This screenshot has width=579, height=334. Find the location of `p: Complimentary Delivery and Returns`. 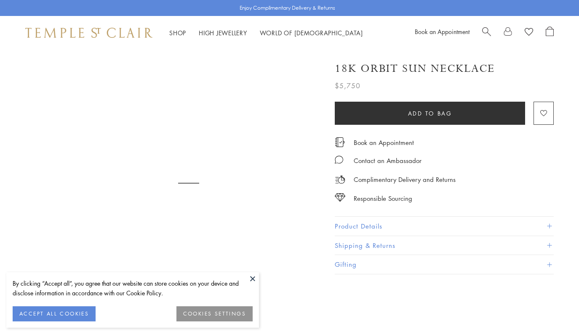

p: Complimentary Delivery and Returns is located at coordinates (404, 180).